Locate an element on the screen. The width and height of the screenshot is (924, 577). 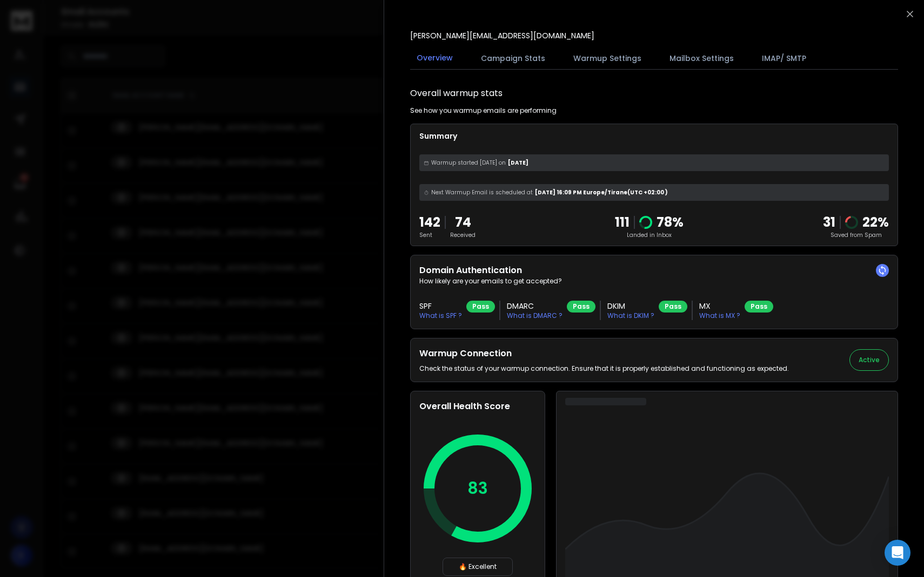
strong: 31 is located at coordinates (829, 222).